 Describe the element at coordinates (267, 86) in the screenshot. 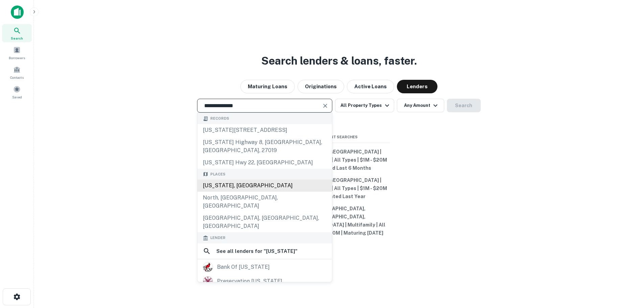

I see `button: Maturing Loans` at that location.